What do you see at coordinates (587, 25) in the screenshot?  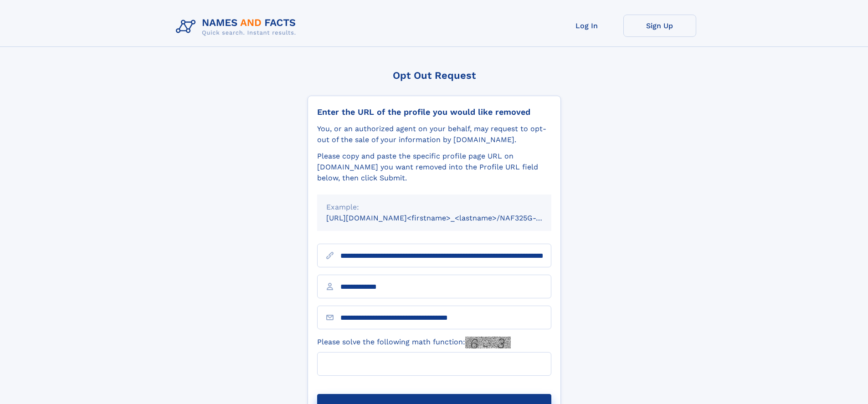 I see `a: Log In` at bounding box center [587, 25].